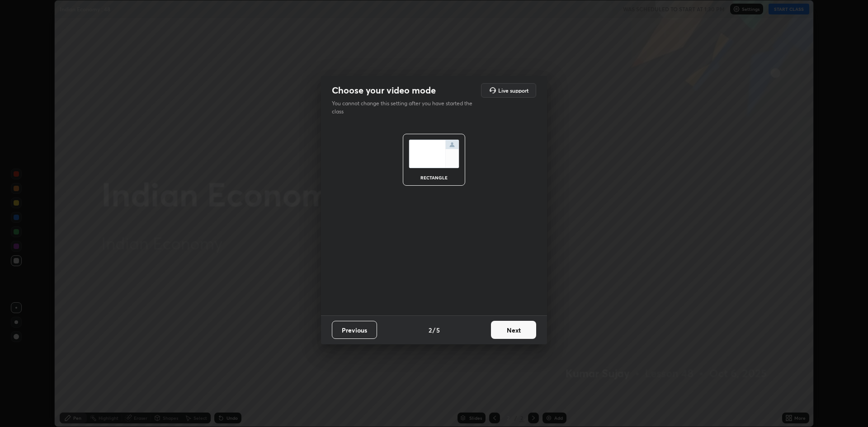 Image resolution: width=868 pixels, height=427 pixels. Describe the element at coordinates (430, 330) in the screenshot. I see `h4: 2` at that location.